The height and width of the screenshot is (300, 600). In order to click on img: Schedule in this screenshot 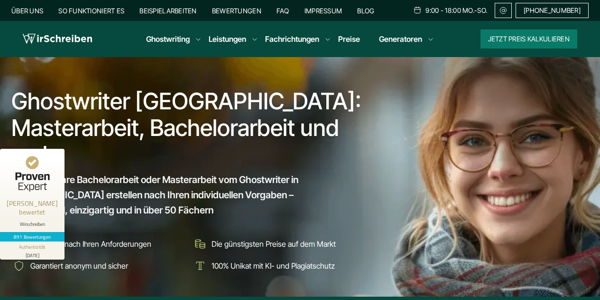, I will do `click(418, 10)`.